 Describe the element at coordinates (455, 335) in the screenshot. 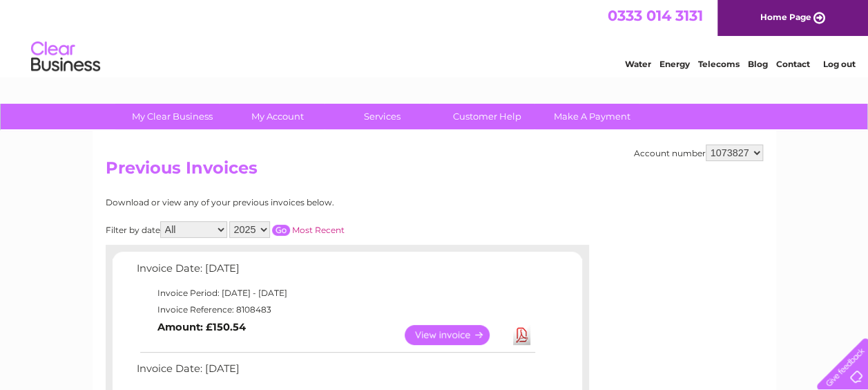

I see `a: View` at that location.